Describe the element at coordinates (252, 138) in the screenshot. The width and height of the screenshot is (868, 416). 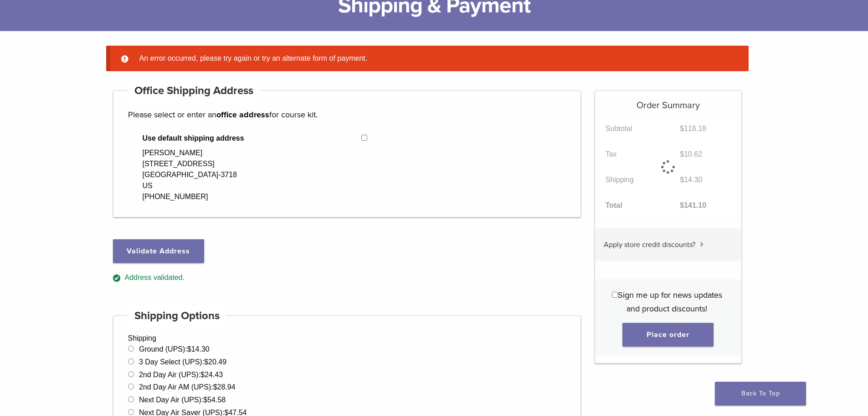
I see `span: Use default shipping address` at that location.